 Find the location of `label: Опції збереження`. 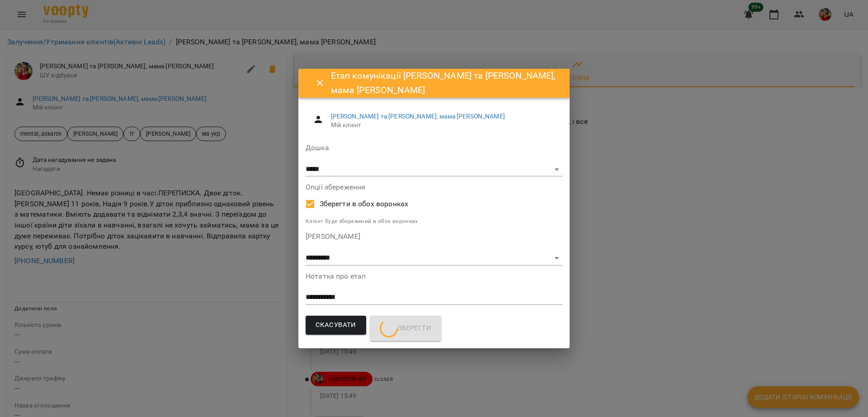

label: Опції збереження is located at coordinates (434, 187).